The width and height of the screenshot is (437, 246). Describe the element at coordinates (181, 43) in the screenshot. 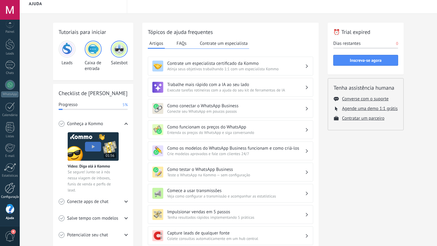

I see `button: FAQs` at that location.